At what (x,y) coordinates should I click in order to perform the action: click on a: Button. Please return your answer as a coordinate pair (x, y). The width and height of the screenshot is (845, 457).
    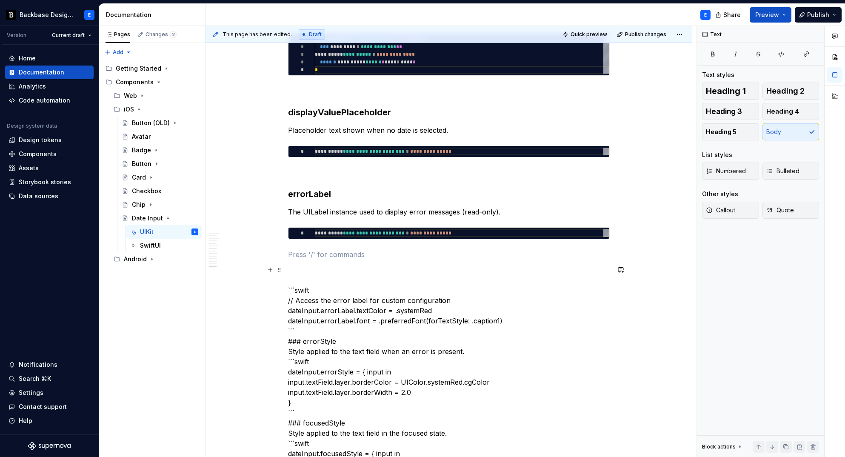
    Looking at the image, I should click on (160, 164).